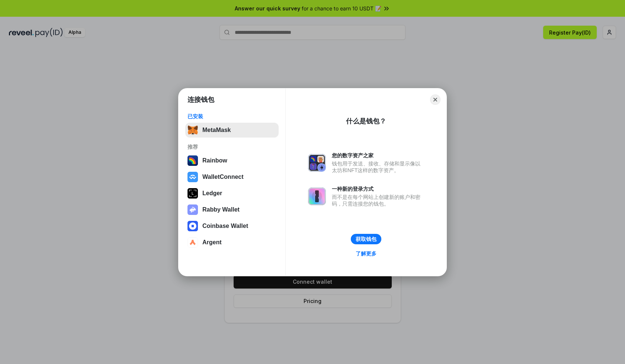 This screenshot has height=364, width=625. What do you see at coordinates (215, 161) in the screenshot?
I see `div: Rainbow` at bounding box center [215, 161].